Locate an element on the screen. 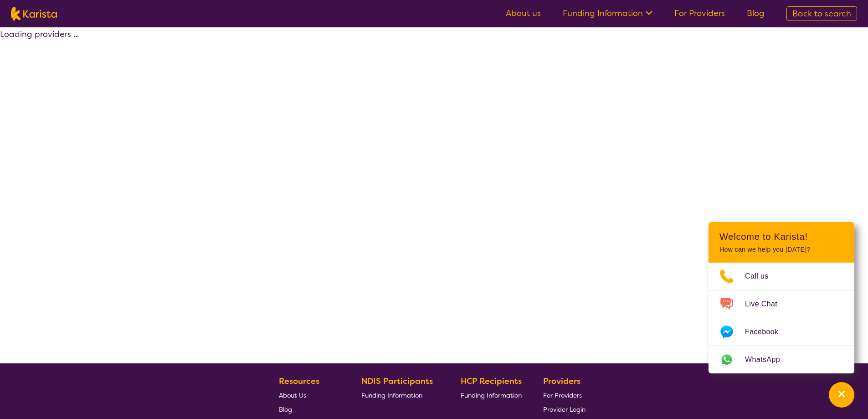  span: Blog is located at coordinates (285, 409).